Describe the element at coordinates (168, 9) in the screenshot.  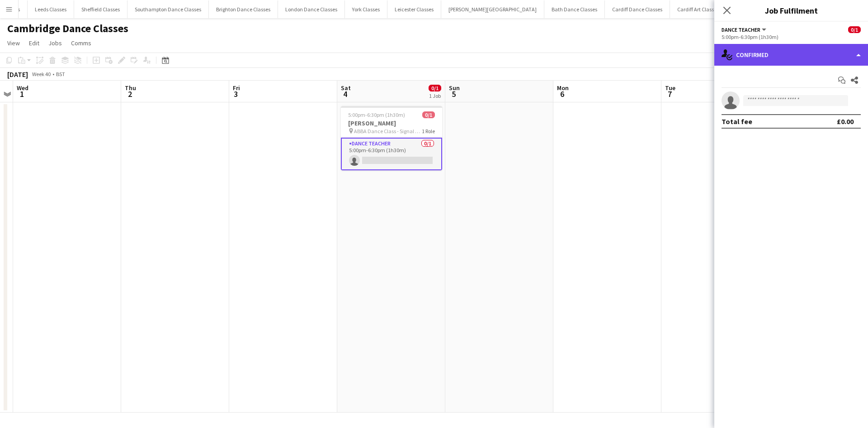
I see `button: Southampton Dance Classes` at that location.